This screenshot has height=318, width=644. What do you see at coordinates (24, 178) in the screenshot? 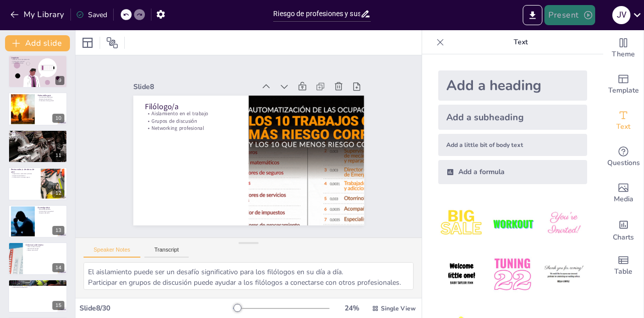
I see `p: Formación en manejo seguro` at bounding box center [24, 178].